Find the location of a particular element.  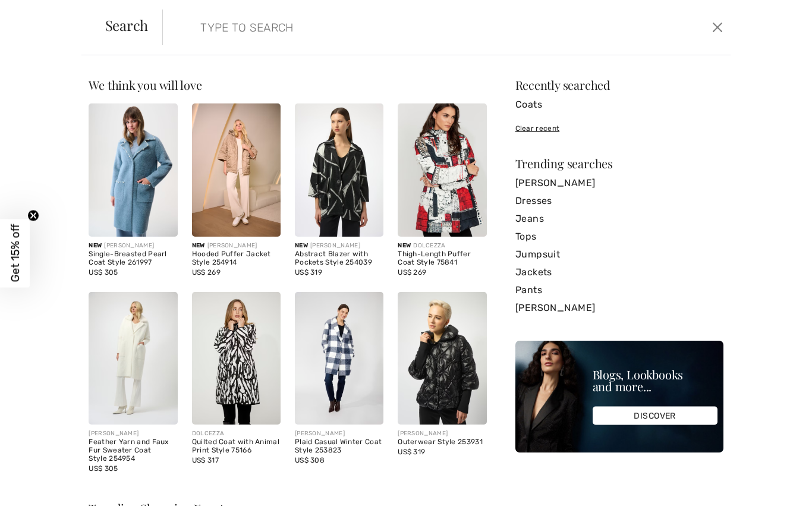

a: Single-Breasted Pearl Coat Style 261997. Chambray is located at coordinates (133, 170).